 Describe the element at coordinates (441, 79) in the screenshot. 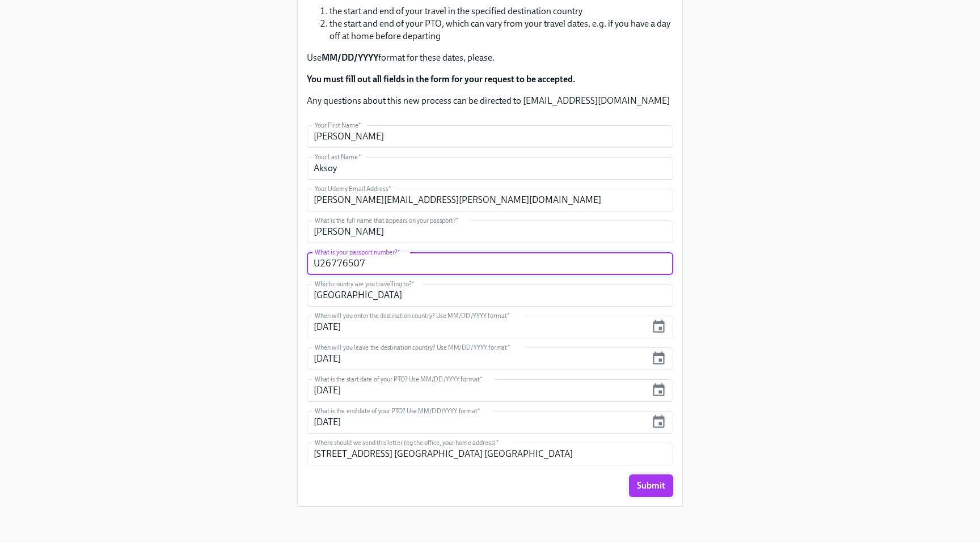

I see `strong: You must fill out all fields in the form for your request to be accepted.` at that location.